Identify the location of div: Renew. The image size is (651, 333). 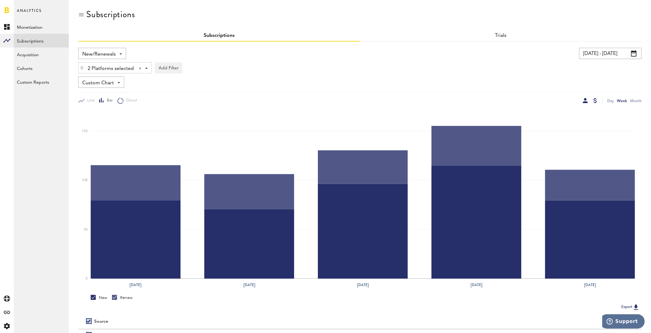
(122, 298).